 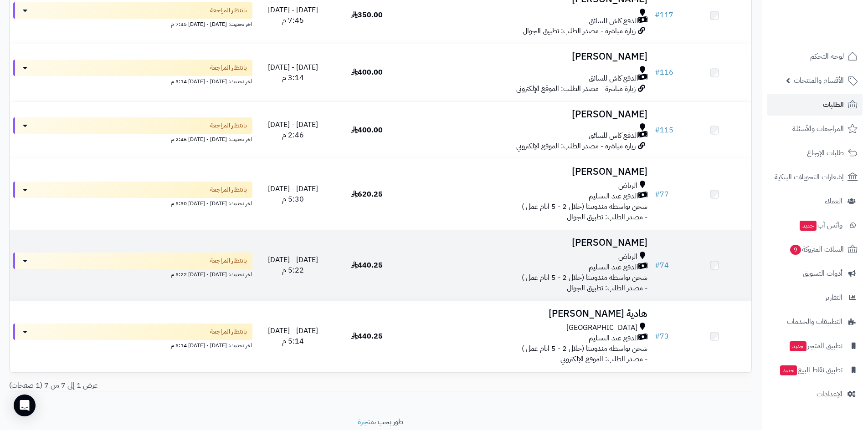 I want to click on a: الطلبات, so click(x=815, y=105).